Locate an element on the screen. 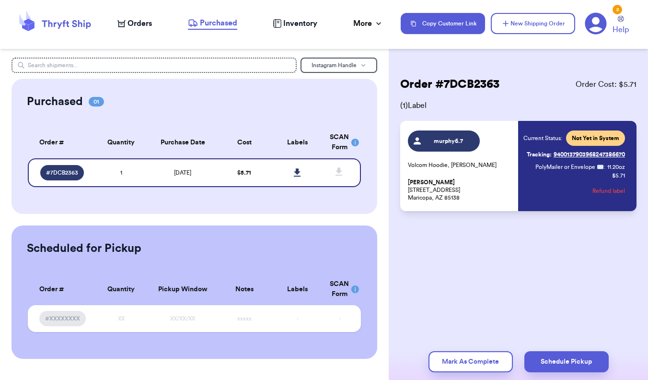 The image size is (648, 380). span: Orders is located at coordinates (139, 23).